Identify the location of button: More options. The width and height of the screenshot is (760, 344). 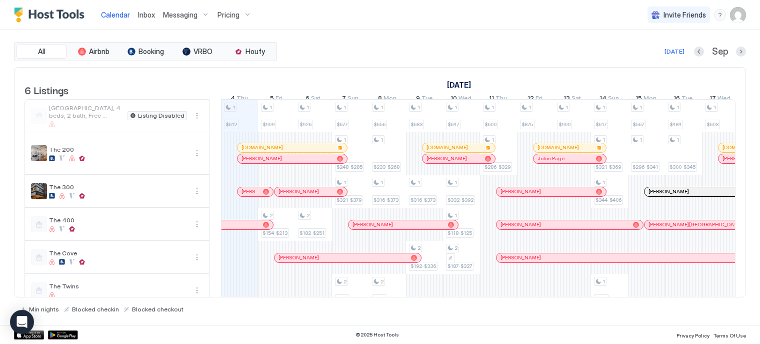
(197, 116).